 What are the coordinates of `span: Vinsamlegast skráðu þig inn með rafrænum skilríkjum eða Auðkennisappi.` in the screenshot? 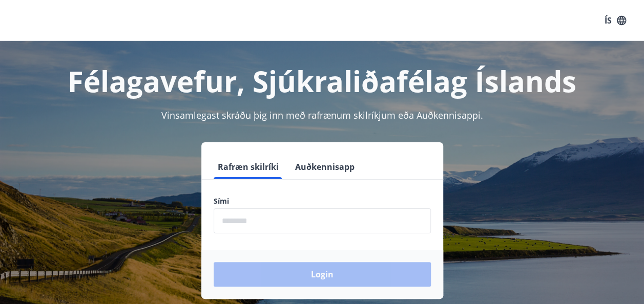 It's located at (322, 115).